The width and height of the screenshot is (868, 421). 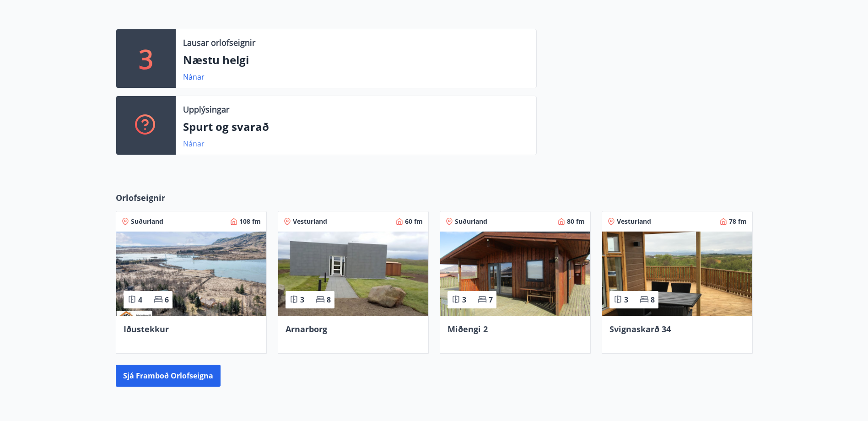 I want to click on button: Sjá framboð orlofseigna, so click(x=168, y=376).